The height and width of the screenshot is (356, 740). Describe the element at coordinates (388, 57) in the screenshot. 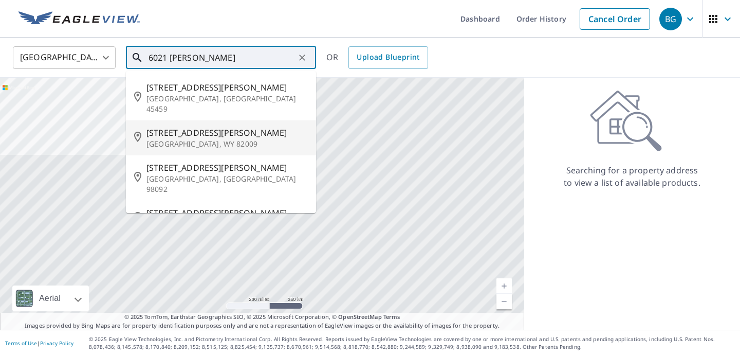

I see `span: Upload Blueprint` at that location.